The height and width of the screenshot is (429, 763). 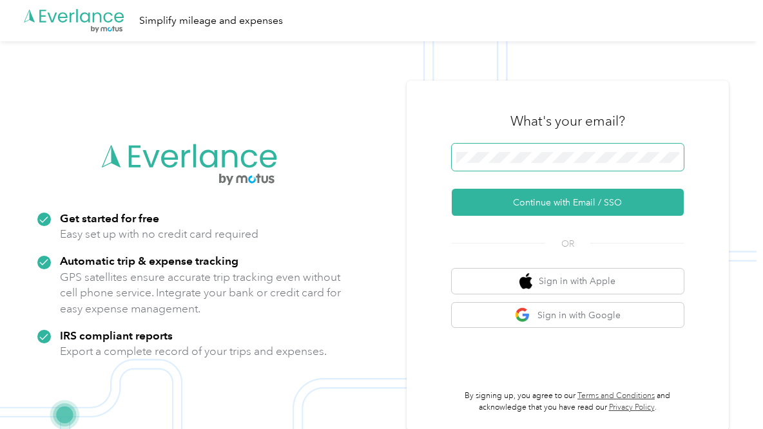 I want to click on p: Easy set up with no credit card required, so click(x=159, y=234).